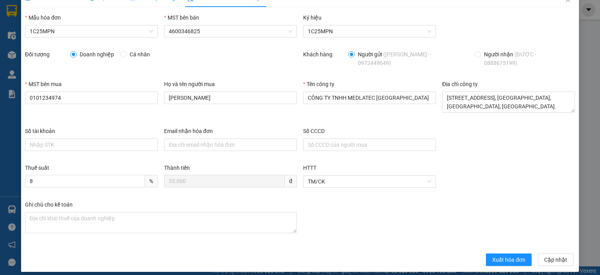  I want to click on span: Cá nhân, so click(140, 54).